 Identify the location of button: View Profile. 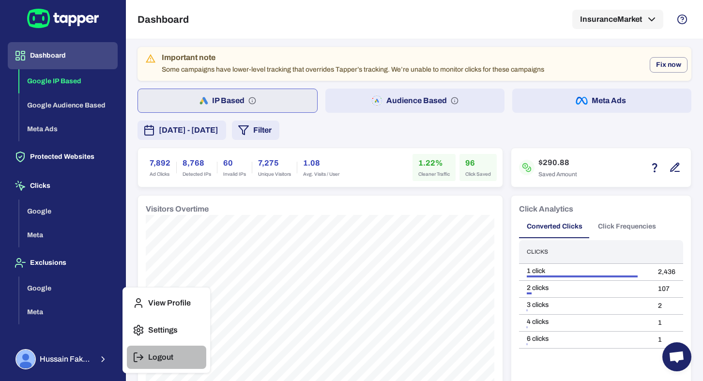
(166, 303).